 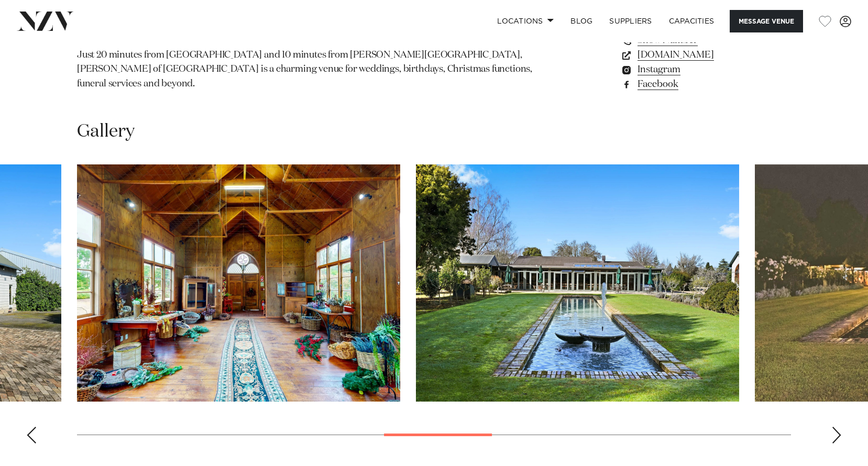 I want to click on a: SUPPLIERS, so click(x=630, y=21).